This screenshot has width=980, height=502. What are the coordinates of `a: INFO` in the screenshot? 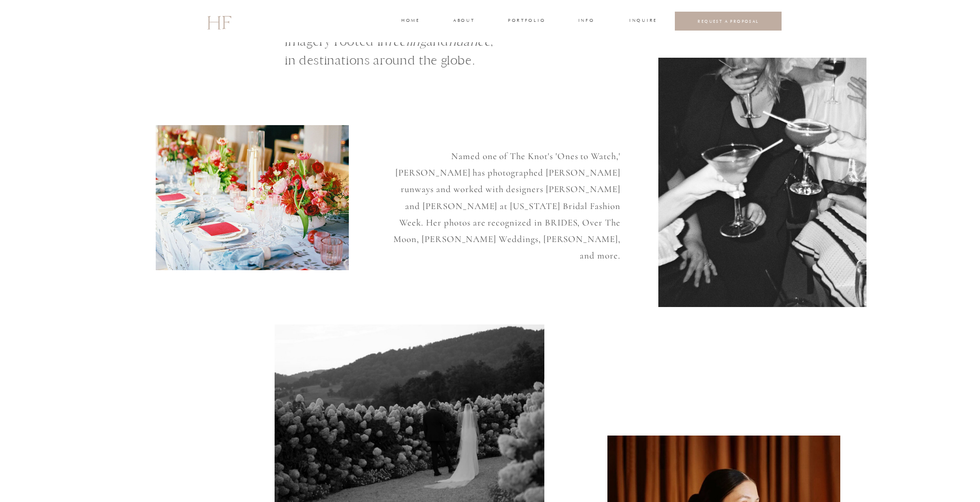 It's located at (586, 21).